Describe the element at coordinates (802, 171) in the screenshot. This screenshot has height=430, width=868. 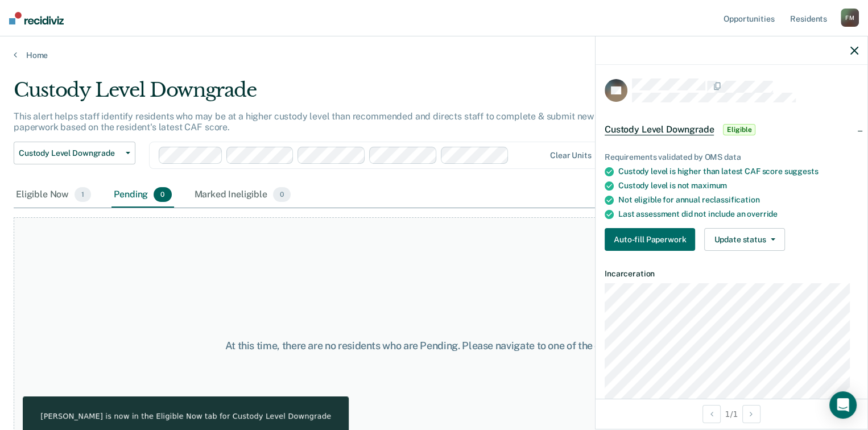
I see `span: suggests` at that location.